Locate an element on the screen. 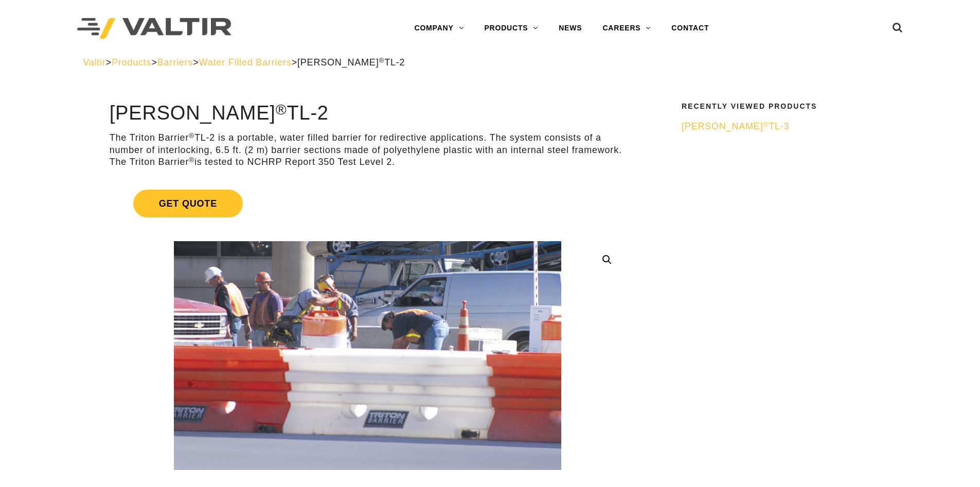 This screenshot has height=487, width=980. img: Valtir is located at coordinates (154, 28).